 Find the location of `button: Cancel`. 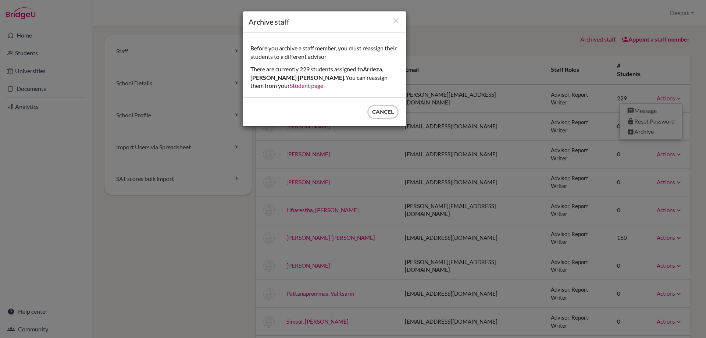

button: Cancel is located at coordinates (383, 112).